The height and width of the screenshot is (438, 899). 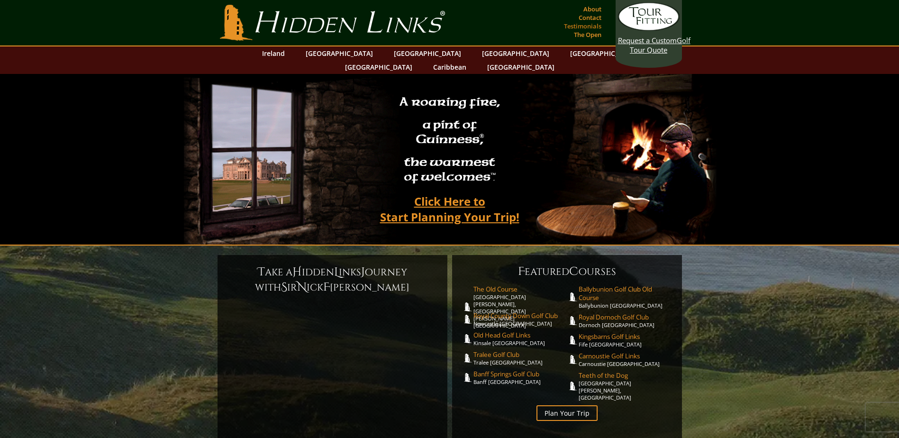 What do you see at coordinates (625, 375) in the screenshot?
I see `span: Teeth of the Dog` at bounding box center [625, 375].